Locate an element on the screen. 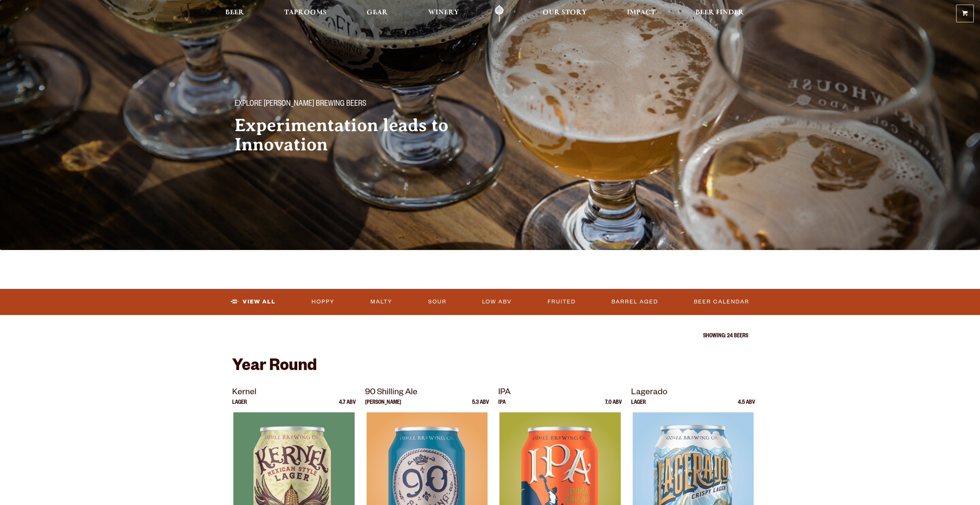 This screenshot has height=505, width=980. p: Kernel is located at coordinates (294, 393).